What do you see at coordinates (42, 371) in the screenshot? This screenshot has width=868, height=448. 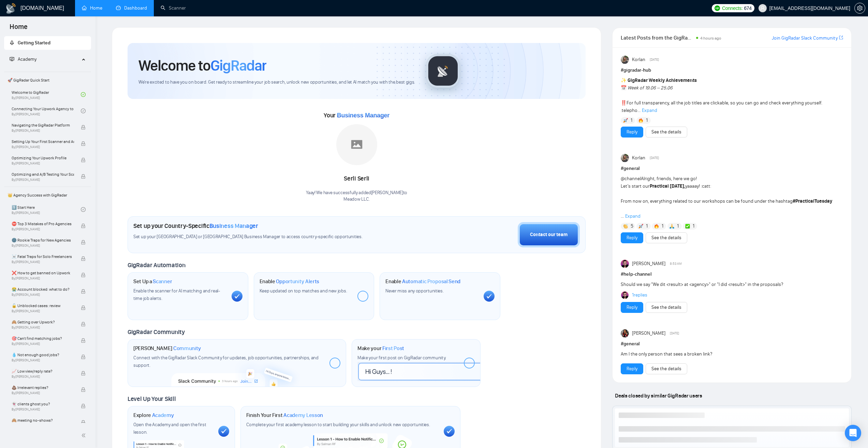 I see `span: 📈 Low view/reply rate?` at bounding box center [42, 371].